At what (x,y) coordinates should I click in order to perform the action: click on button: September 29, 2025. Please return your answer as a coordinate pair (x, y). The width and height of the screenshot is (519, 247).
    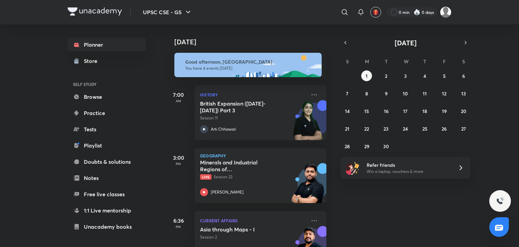
    Looking at the image, I should click on (367, 146).